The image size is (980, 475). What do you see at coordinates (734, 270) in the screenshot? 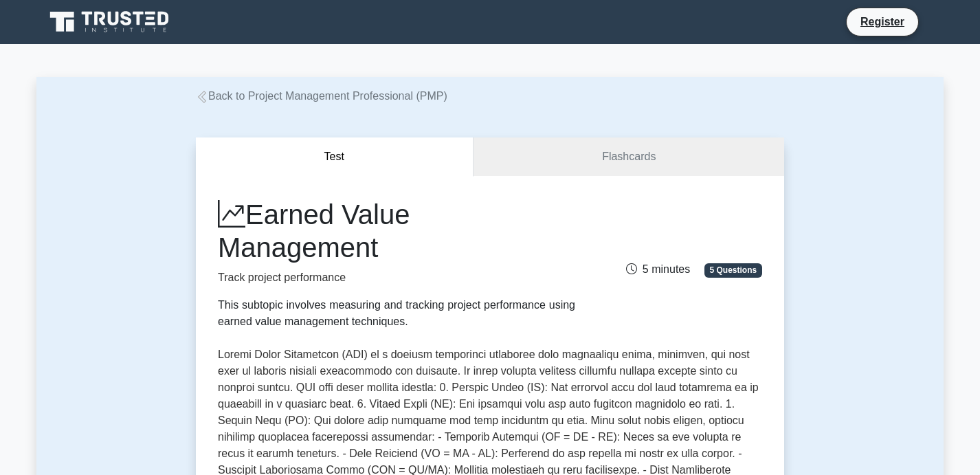
I see `span: 5 Questions` at bounding box center [734, 270].